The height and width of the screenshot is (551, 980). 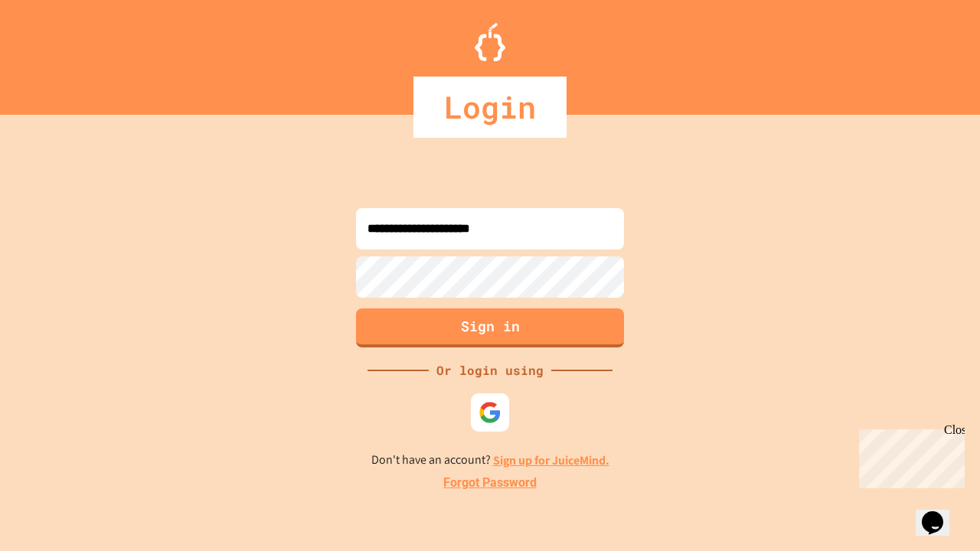 What do you see at coordinates (490, 42) in the screenshot?
I see `img: Logo.svg` at bounding box center [490, 42].